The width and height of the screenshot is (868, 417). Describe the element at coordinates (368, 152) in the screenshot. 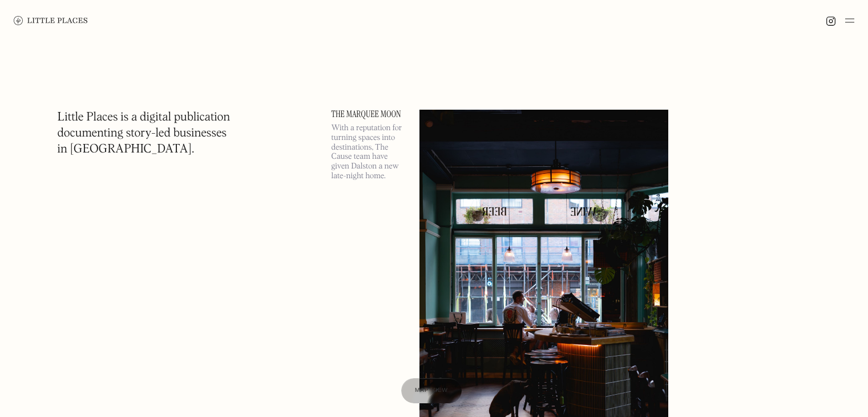

I see `p: With a reputation for turning spaces into destinations, The Cause team have given Dalston a new l...` at that location.